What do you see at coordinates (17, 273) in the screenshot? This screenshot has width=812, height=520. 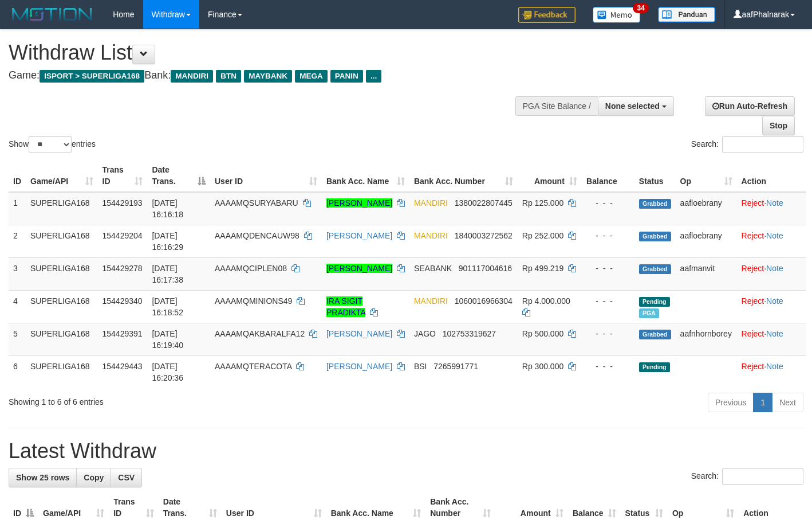 I see `td: 3` at bounding box center [17, 273].